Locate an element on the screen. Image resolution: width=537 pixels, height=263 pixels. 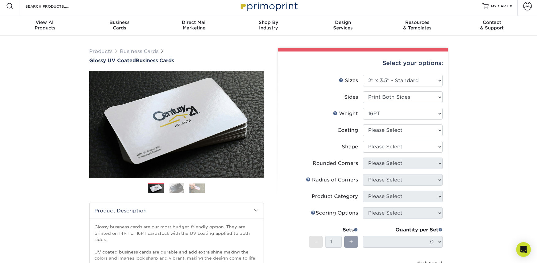
div: Sizes is located at coordinates (349, 81).